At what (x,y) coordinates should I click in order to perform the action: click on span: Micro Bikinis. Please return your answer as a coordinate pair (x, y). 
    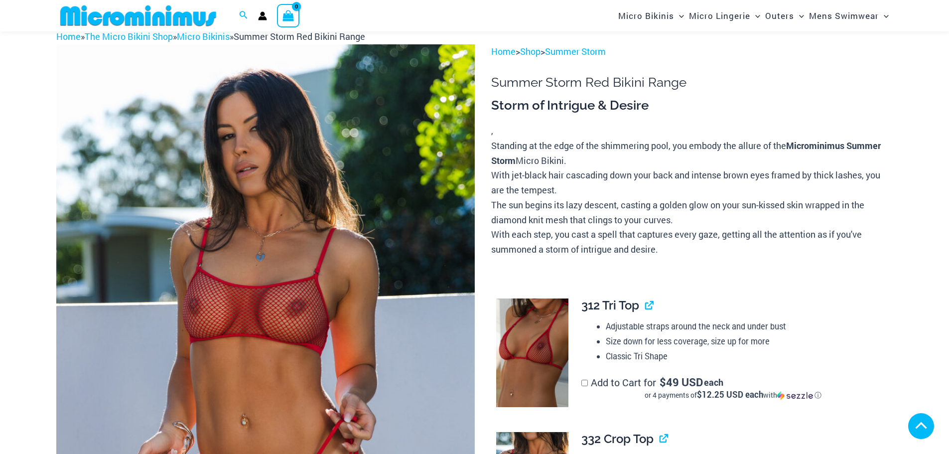
    Looking at the image, I should click on (646, 15).